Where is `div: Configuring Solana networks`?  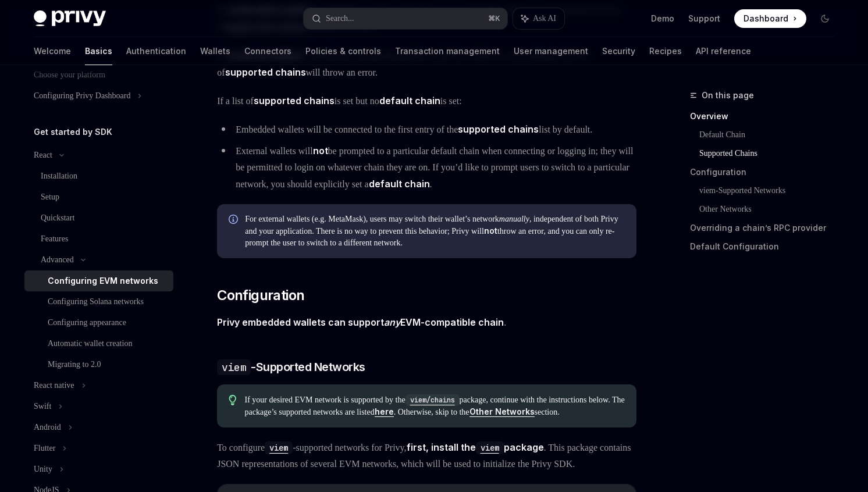
div: Configuring Solana networks is located at coordinates (96, 302).